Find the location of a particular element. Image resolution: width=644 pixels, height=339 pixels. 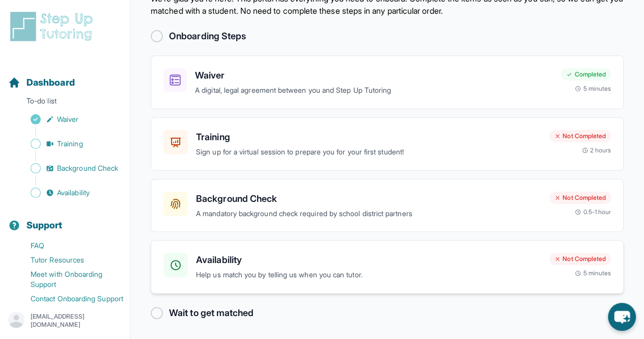

h3: Training is located at coordinates (369, 137).